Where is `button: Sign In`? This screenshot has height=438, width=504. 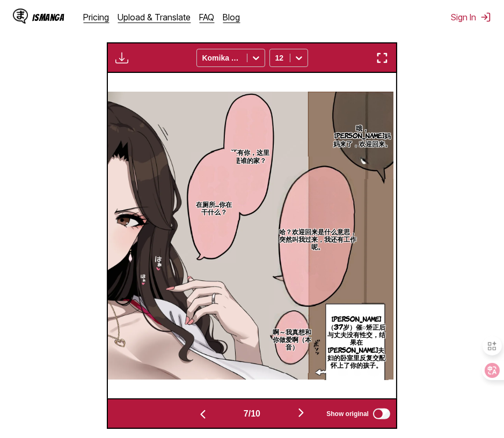 button: Sign In is located at coordinates (471, 17).